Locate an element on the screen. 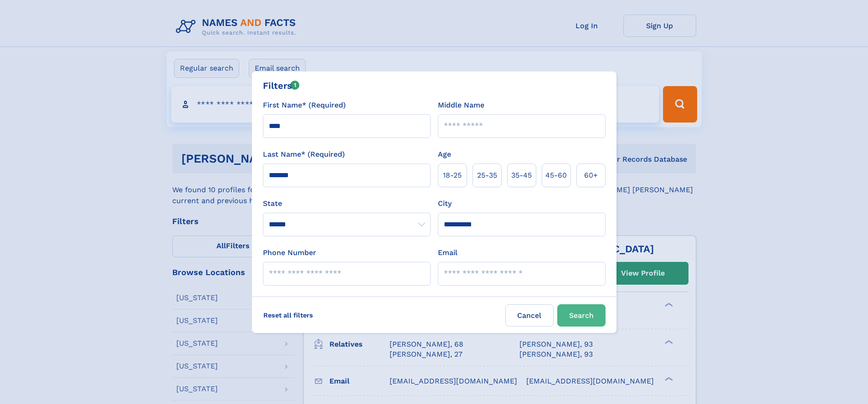 Image resolution: width=868 pixels, height=404 pixels. div: Filters is located at coordinates (281, 86).